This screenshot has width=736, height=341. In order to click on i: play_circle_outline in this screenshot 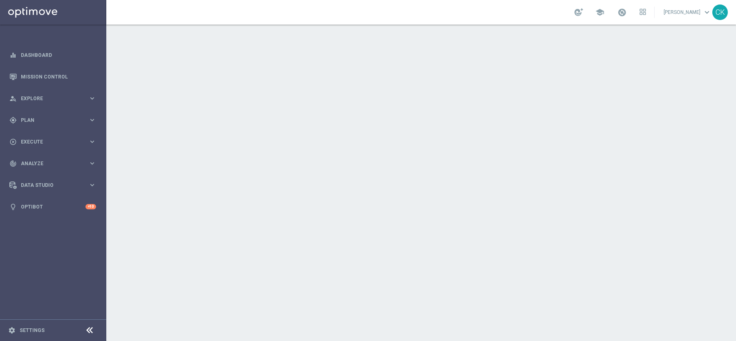, I will do `click(13, 142)`.